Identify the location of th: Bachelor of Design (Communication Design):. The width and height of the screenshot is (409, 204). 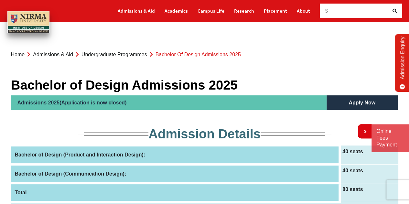
(175, 174).